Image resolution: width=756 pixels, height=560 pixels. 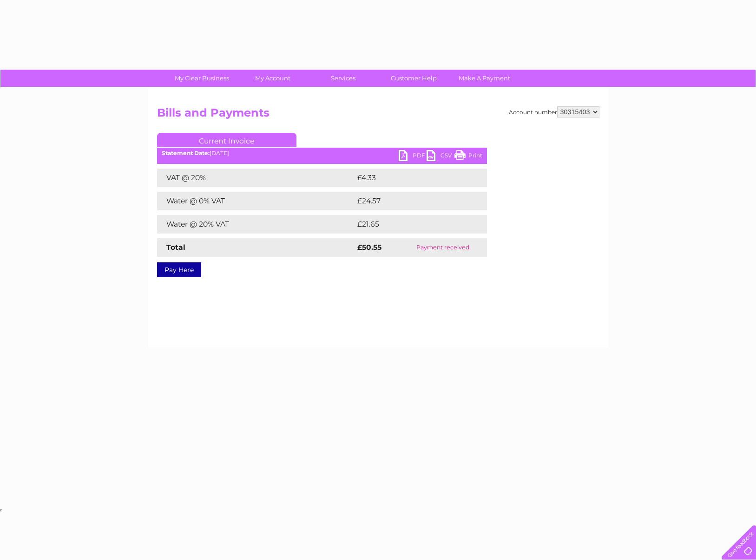 I want to click on td: Water @ 20% VAT, so click(x=256, y=224).